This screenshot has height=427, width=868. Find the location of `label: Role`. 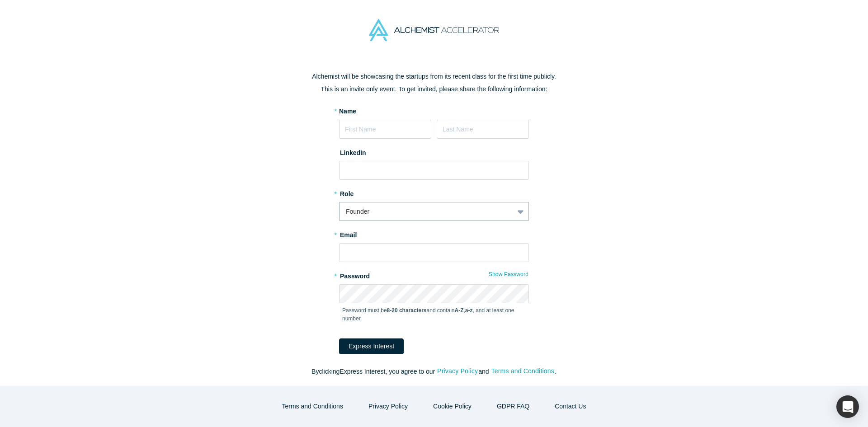

label: Role is located at coordinates (434, 193).